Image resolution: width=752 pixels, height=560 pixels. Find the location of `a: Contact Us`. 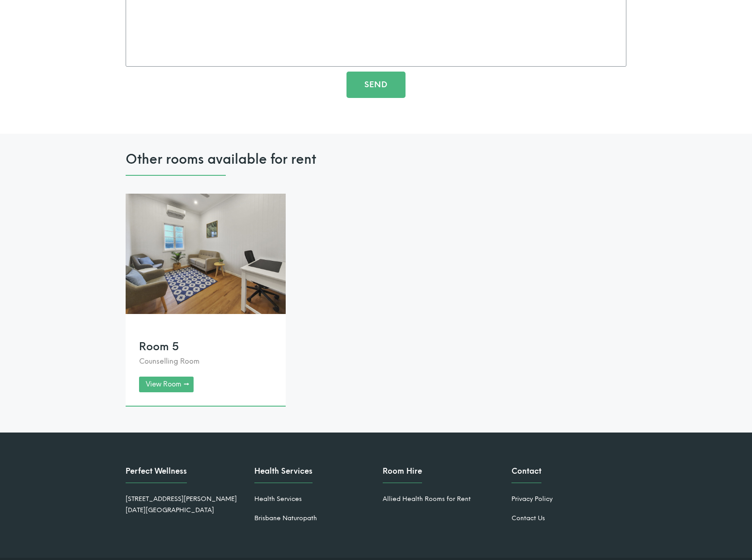

a: Contact Us is located at coordinates (529, 518).